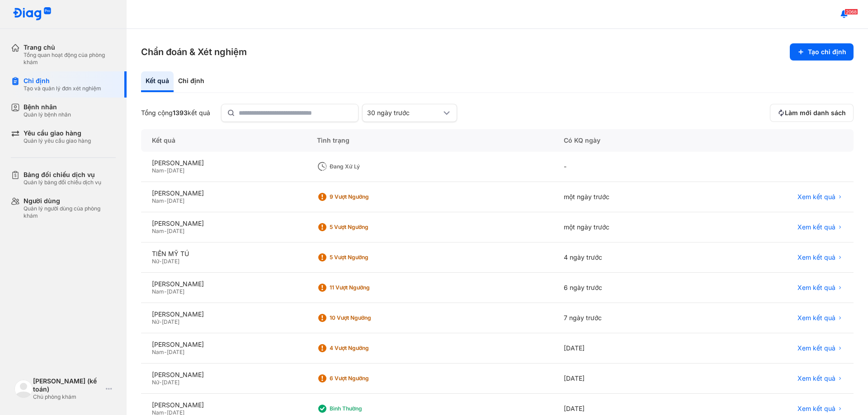  I want to click on h3: Chẩn đoán & Xét nghiệm, so click(194, 52).